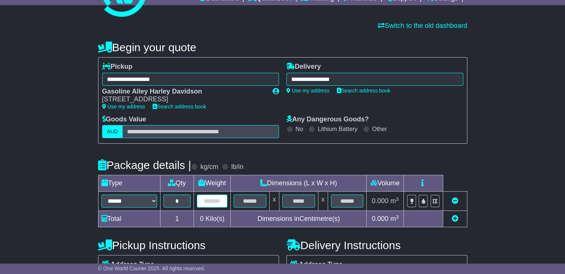 The image size is (565, 274). What do you see at coordinates (377, 245) in the screenshot?
I see `h4: Delivery Instructions` at bounding box center [377, 245].